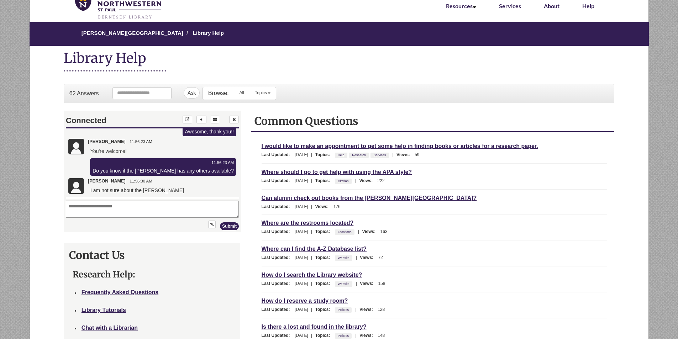  Describe the element at coordinates (337, 207) in the screenshot. I see `span: 176` at that location.